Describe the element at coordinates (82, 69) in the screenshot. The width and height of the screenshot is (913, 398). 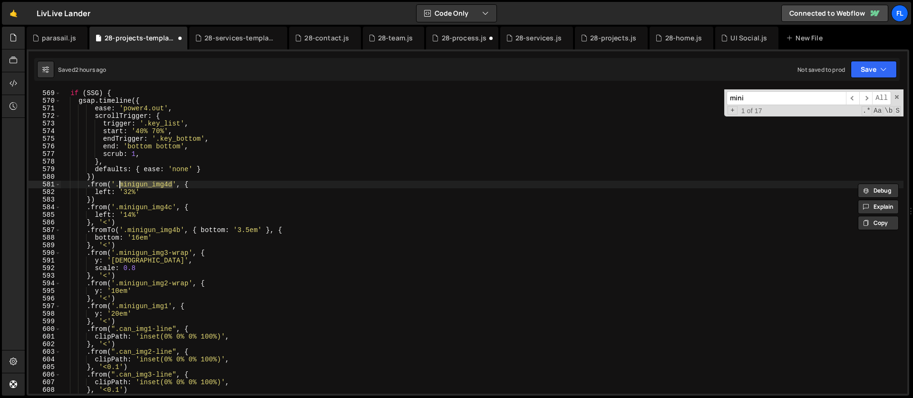
I see `div: Saved` at that location.